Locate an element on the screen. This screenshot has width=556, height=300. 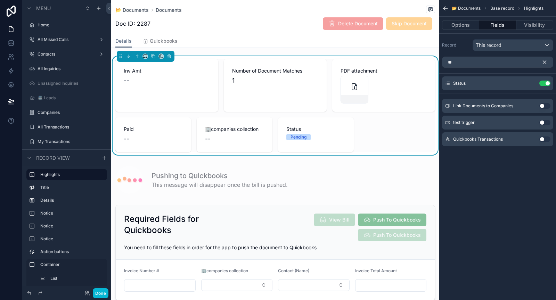
button: Visibility is located at coordinates (534, 25).